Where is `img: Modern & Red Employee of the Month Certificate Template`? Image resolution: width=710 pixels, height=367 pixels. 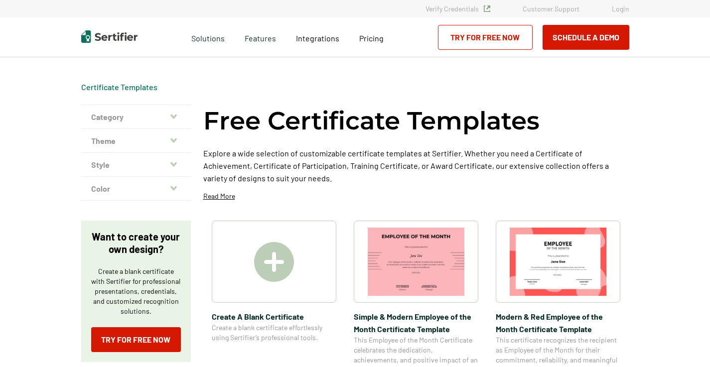
img: Modern & Red Employee of the Month Certificate Template is located at coordinates (558, 262).